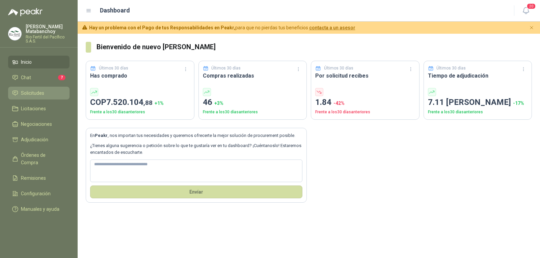 The height and width of the screenshot is (258, 540). Describe the element at coordinates (365, 76) in the screenshot. I see `h3: Por solicitud recibes` at that location.